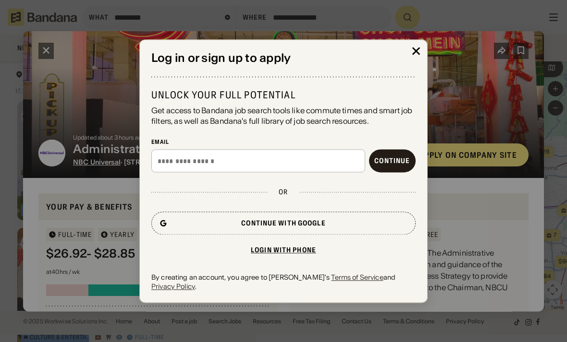 Image resolution: width=567 pixels, height=342 pixels. I want to click on div: Log in or sign up to apply, so click(283, 58).